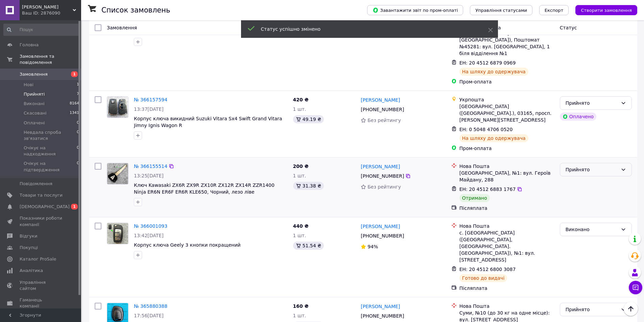  I want to click on span: ЕН: 20 4512 6883 1767, so click(487, 189).